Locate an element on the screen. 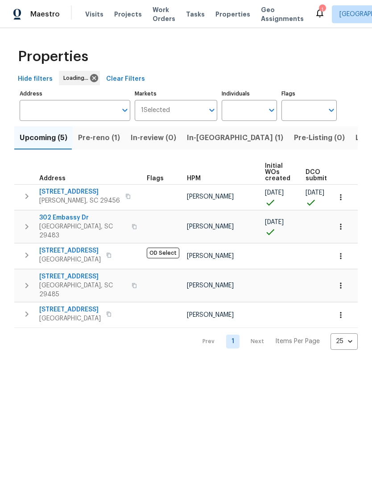  span: Work Orders is located at coordinates (164, 14).